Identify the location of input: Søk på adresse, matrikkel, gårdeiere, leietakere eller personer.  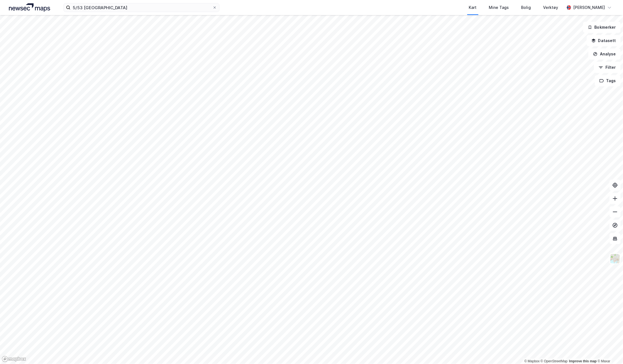
(141, 7).